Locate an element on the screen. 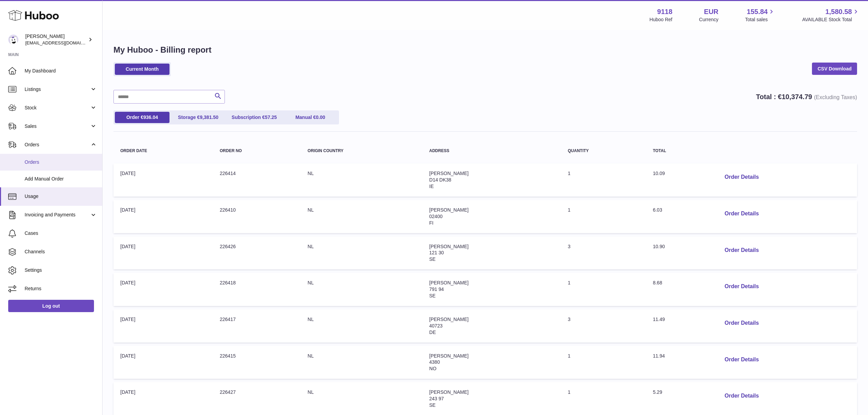 The height and width of the screenshot is (415, 868). span: 121 30 is located at coordinates (437, 253).